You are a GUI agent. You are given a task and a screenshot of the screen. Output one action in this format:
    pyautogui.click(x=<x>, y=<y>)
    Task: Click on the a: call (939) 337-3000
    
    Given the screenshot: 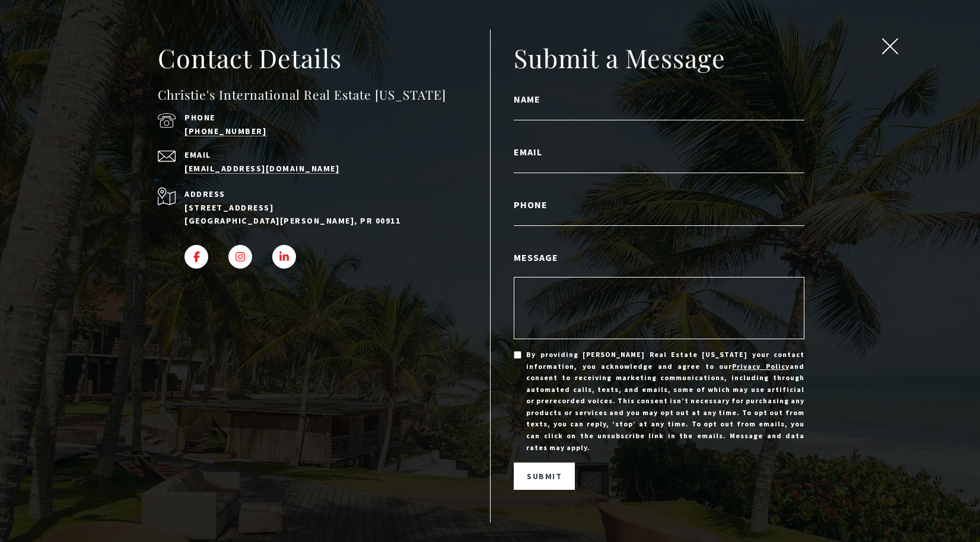 What is the action you would take?
    pyautogui.click(x=226, y=131)
    